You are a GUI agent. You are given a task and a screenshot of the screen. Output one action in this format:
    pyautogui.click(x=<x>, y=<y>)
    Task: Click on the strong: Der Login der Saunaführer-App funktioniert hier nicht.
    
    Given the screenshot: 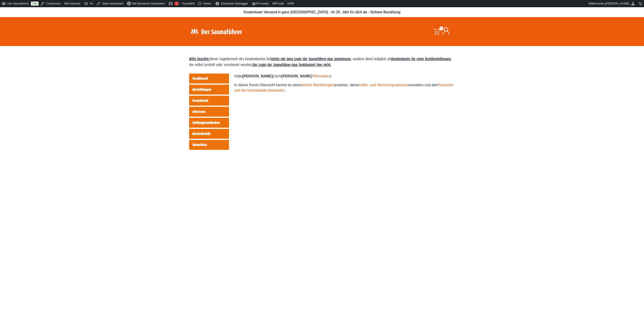 What is the action you would take?
    pyautogui.click(x=292, y=65)
    